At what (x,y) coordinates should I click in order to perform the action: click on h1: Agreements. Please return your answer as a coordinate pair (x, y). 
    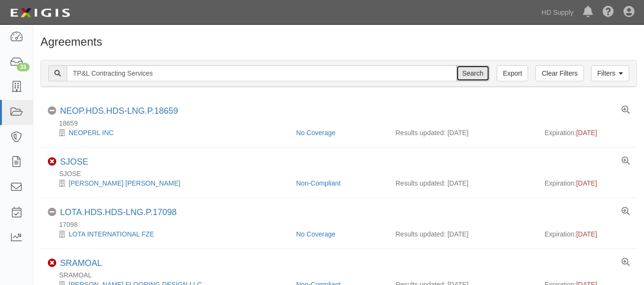
    Looking at the image, I should click on (338, 42).